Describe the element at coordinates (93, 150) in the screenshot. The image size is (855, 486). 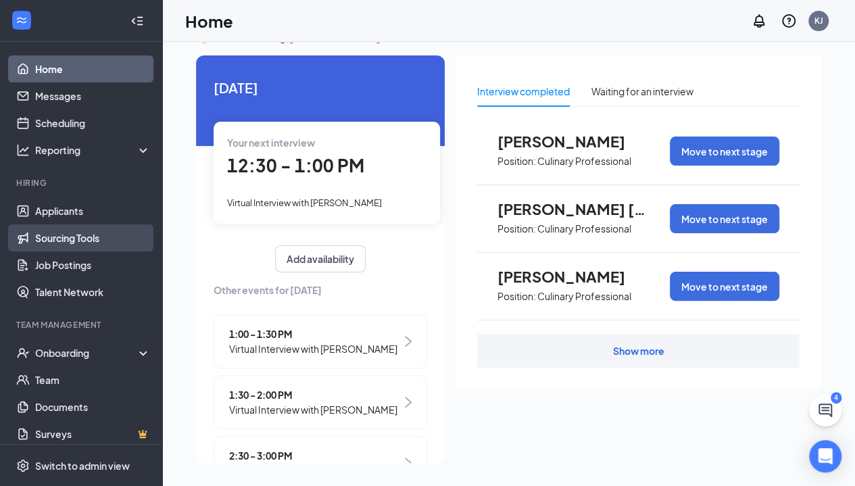
I see `div: Reporting` at that location.